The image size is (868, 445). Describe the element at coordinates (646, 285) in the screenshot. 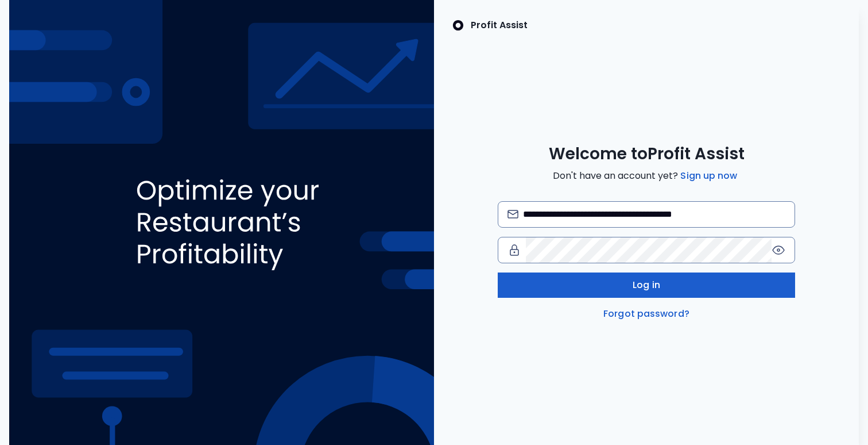

I see `button: Log in` at that location.